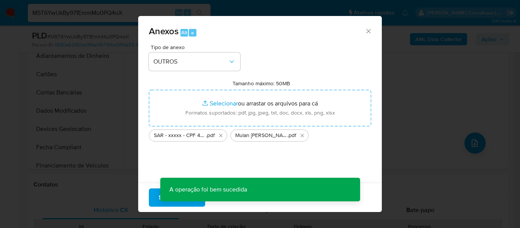  Describe the element at coordinates (221, 135) in the screenshot. I see `button: Excluir SAR - xxxxx - CPF 48189438867 - NICOLI MATOS VILELA DOS SANTOS.pdf` at that location.